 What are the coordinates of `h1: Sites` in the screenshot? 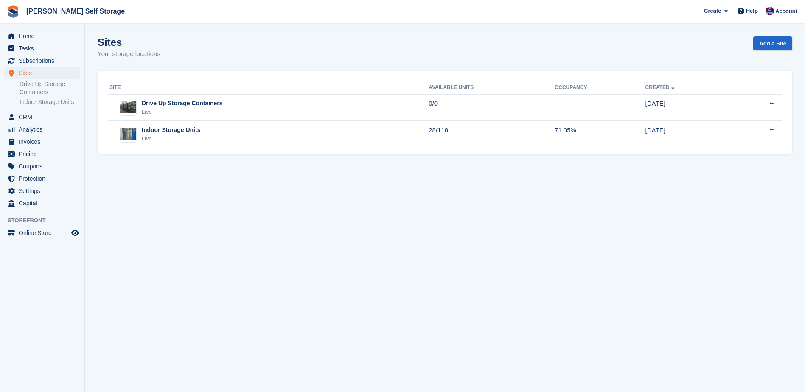 It's located at (129, 42).